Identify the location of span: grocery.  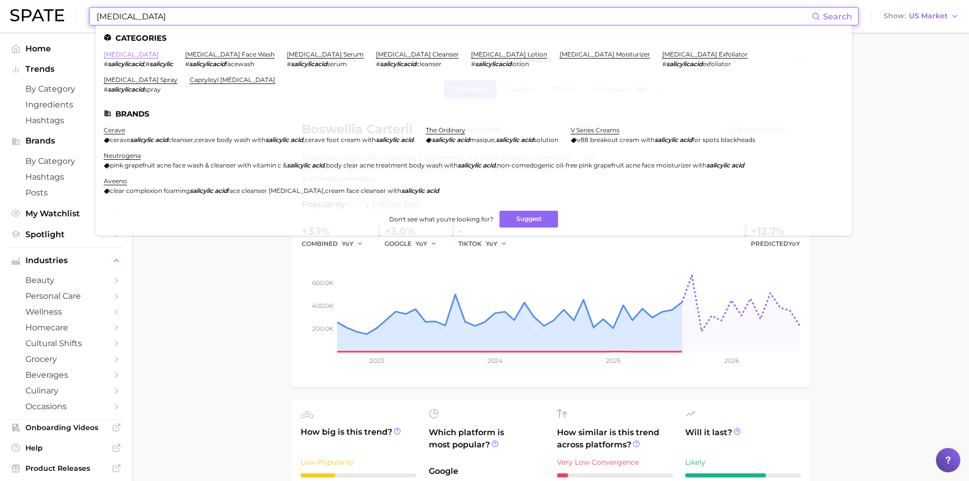
(66, 359).